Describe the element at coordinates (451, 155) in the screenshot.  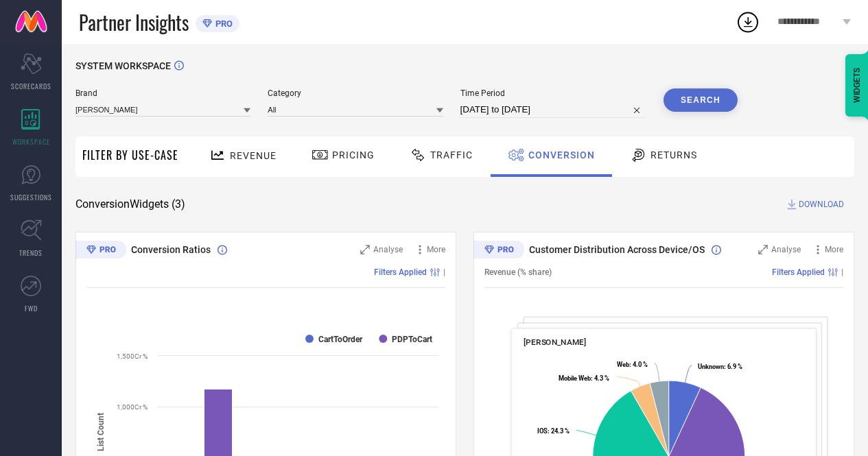
I see `span: Traffic` at that location.